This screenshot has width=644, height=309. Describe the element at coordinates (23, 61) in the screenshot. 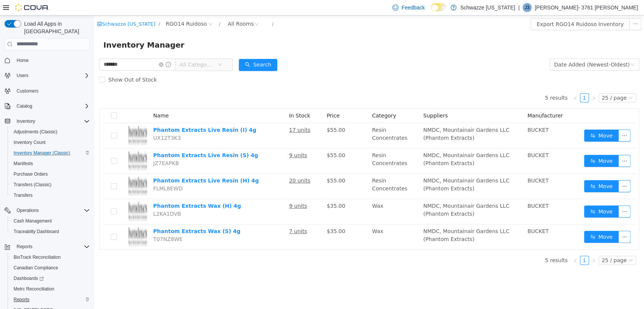

I see `a: Home` at that location.